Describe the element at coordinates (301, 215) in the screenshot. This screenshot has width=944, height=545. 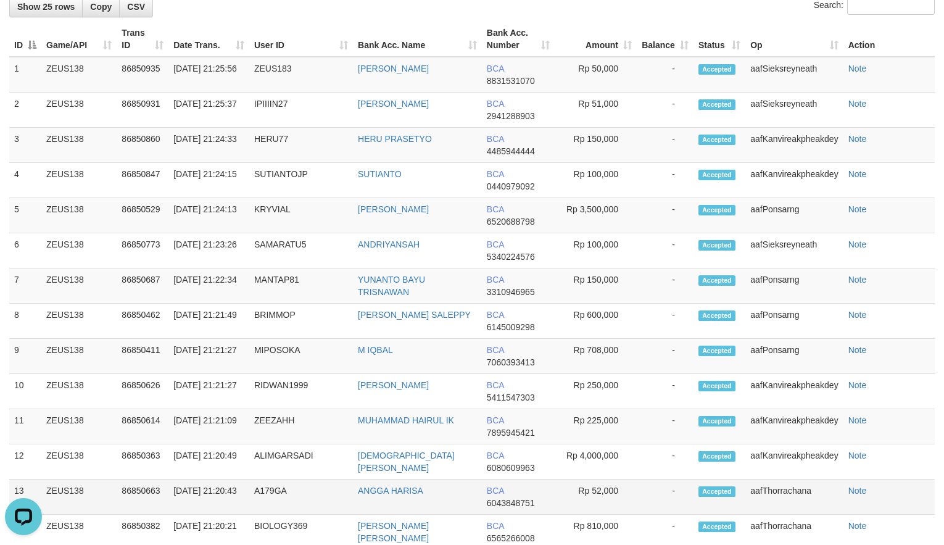
I see `td: KRYVIAL` at that location.